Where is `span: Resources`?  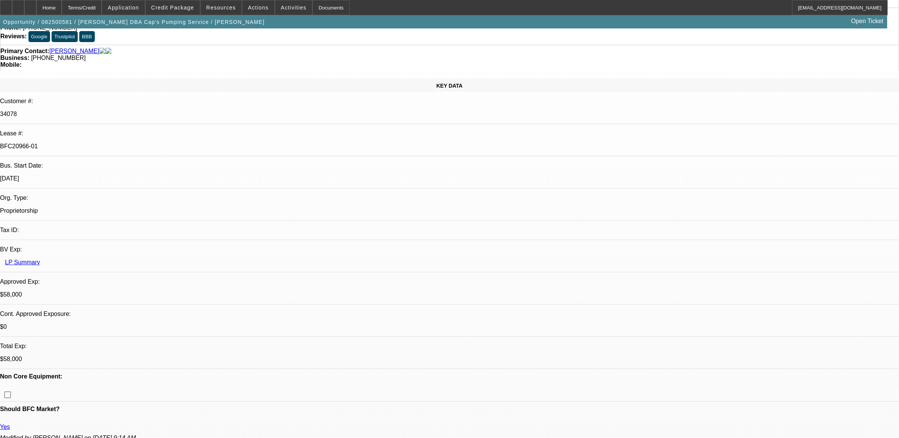
span: Resources is located at coordinates (221, 8).